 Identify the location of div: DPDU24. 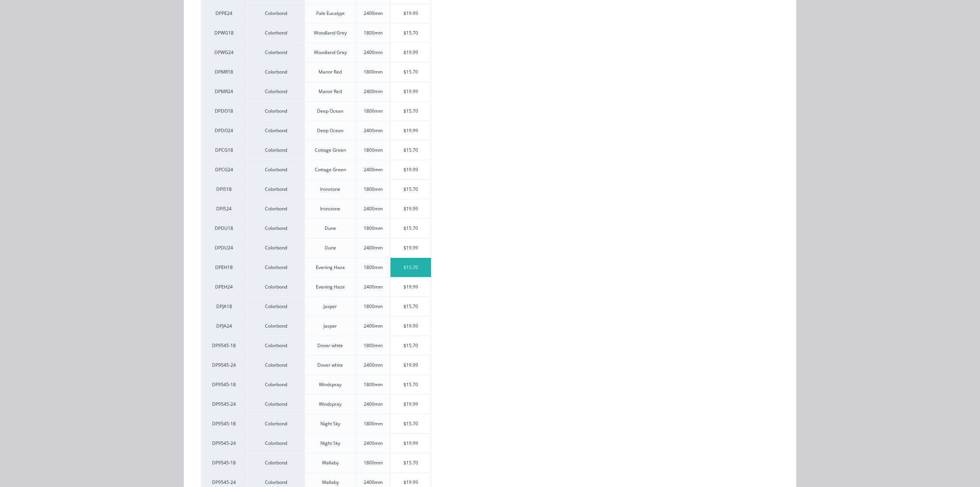
(224, 248).